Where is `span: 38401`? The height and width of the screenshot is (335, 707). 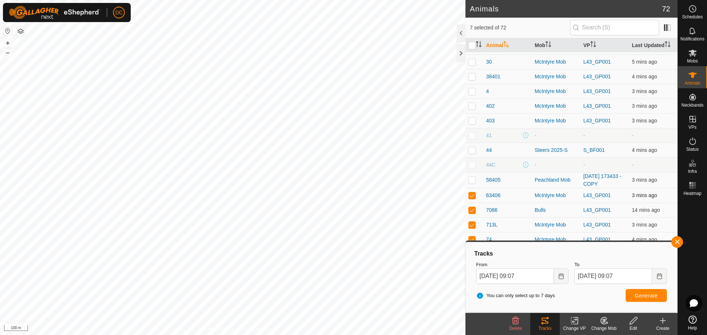
span: 38401 is located at coordinates (493, 77).